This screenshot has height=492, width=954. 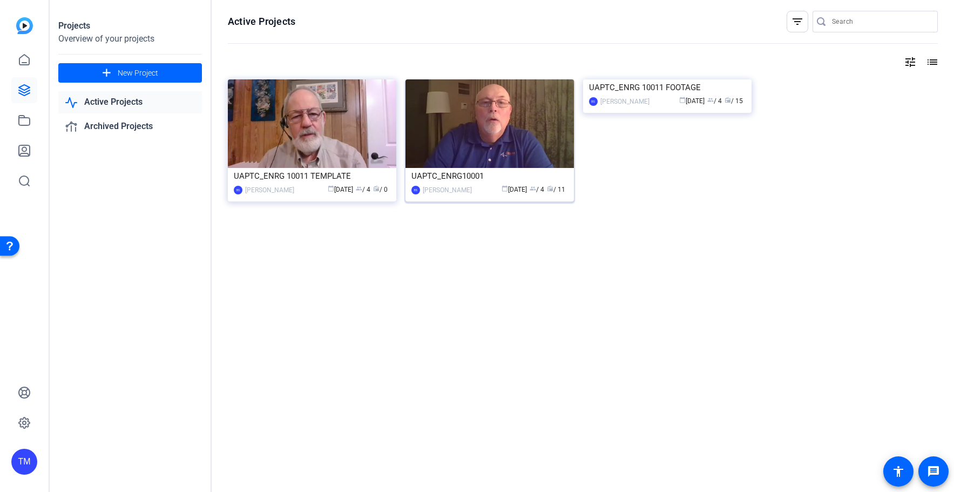 What do you see at coordinates (798, 22) in the screenshot?
I see `mat-icon: filter_list` at bounding box center [798, 22].